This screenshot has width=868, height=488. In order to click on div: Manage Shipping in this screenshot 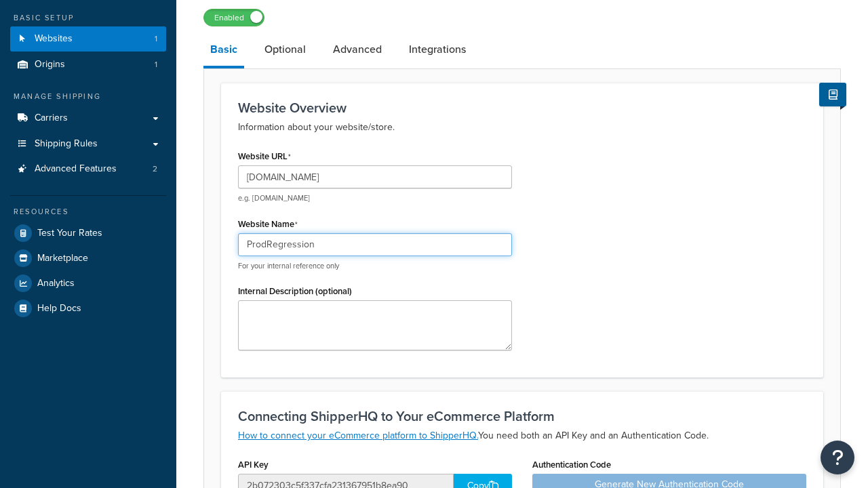, I will do `click(88, 96)`.